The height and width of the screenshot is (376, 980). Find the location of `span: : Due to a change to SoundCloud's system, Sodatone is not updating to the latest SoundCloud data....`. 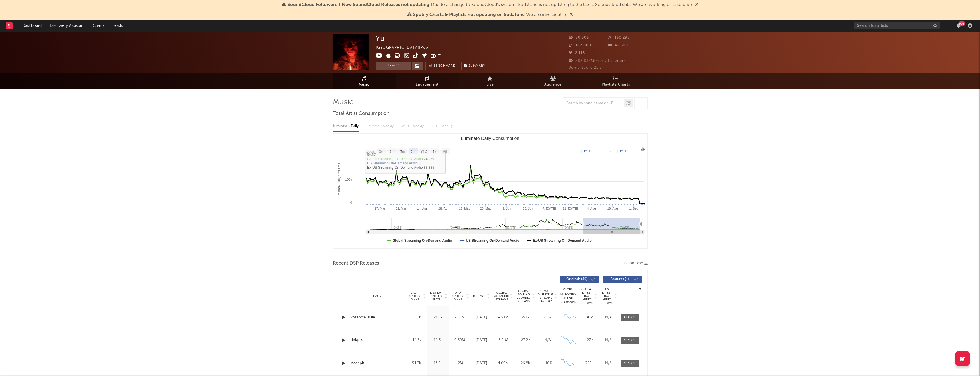

span: : Due to a change to SoundCloud's system, Sodatone is not updating to the latest SoundCloud data.... is located at coordinates (490, 5).